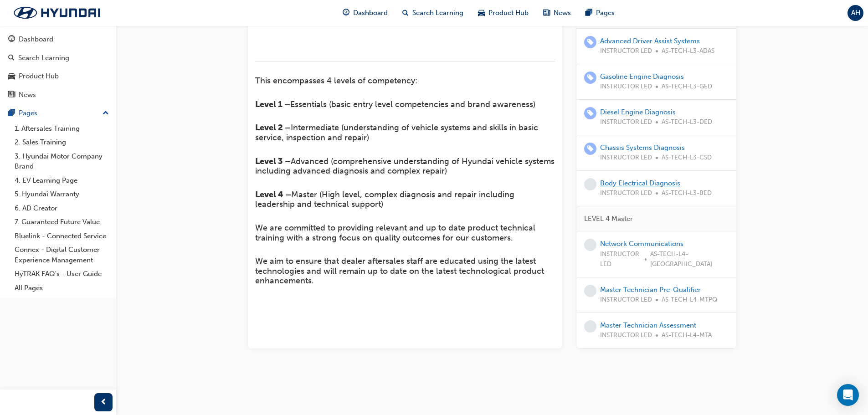  I want to click on span: AS-TECH-L3-GED, so click(686, 87).